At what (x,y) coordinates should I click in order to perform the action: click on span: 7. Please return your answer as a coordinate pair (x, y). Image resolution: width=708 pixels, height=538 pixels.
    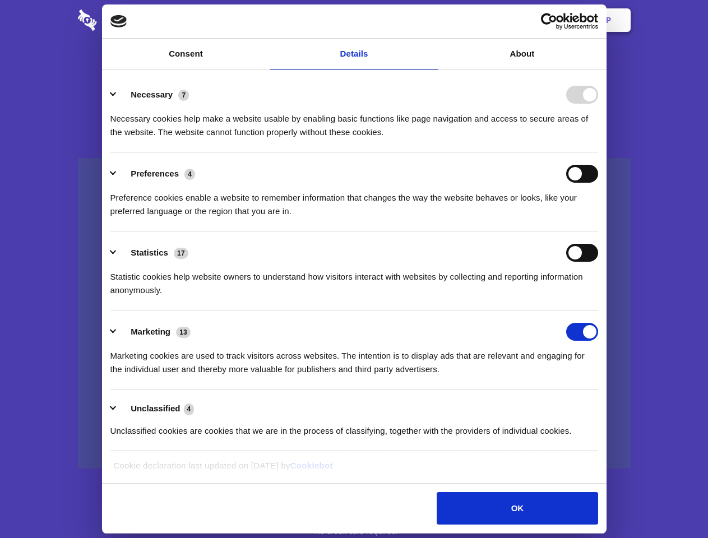
    Looking at the image, I should click on (183, 95).